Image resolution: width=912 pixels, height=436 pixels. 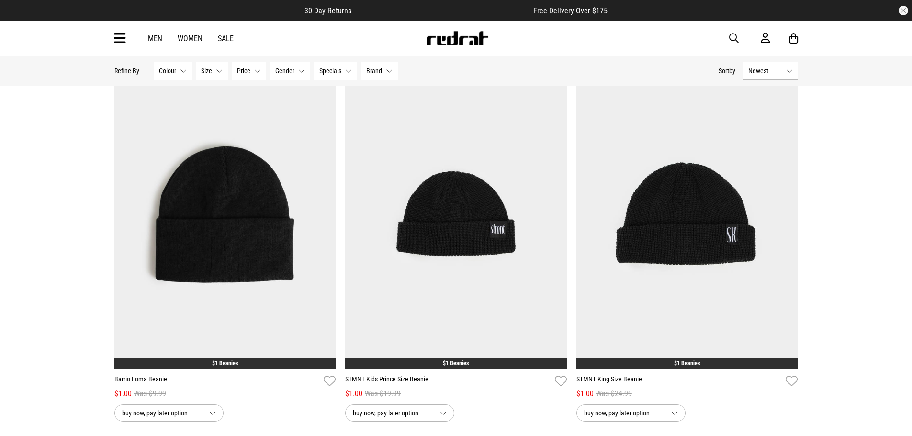 I want to click on span: Size, so click(x=206, y=71).